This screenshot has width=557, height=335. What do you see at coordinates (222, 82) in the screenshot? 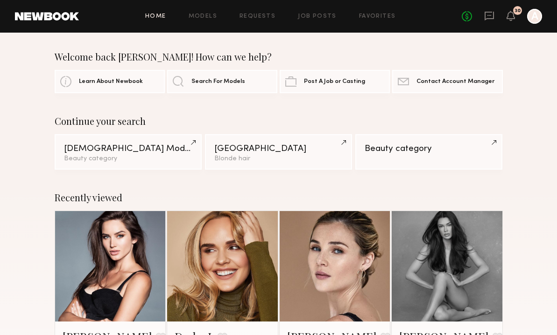
I see `a: Search For Models` at bounding box center [222, 82].